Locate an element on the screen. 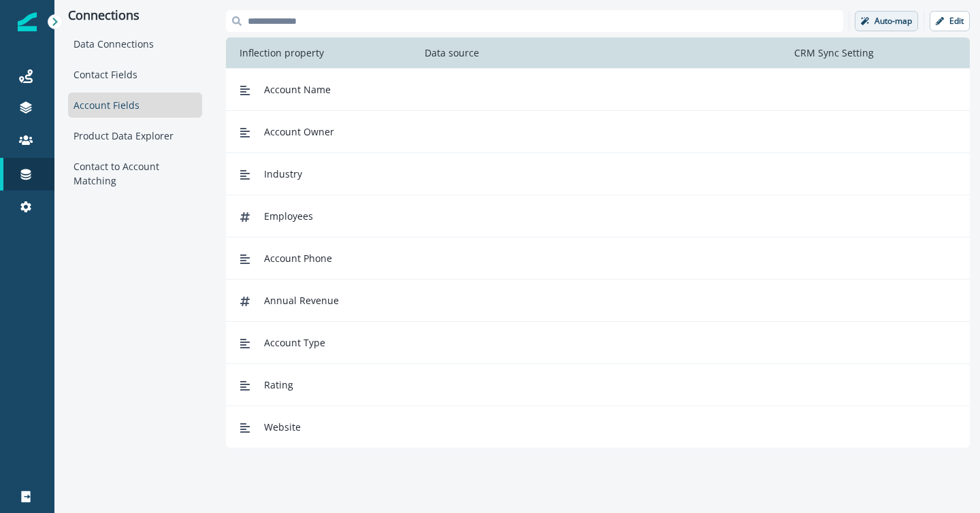 The height and width of the screenshot is (513, 980). span: Employees is located at coordinates (289, 216).